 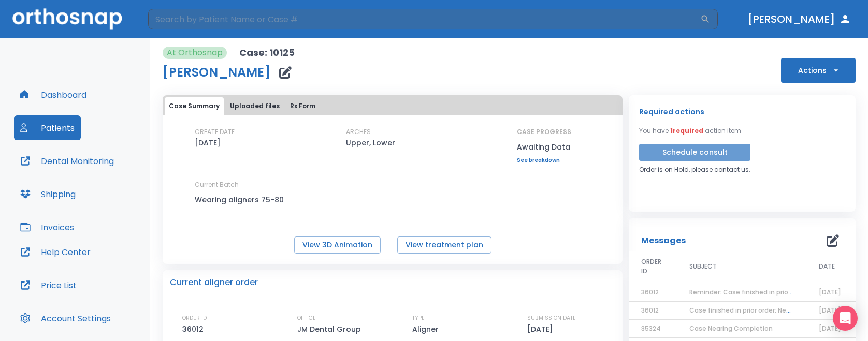 What do you see at coordinates (48, 194) in the screenshot?
I see `a: Shipping` at bounding box center [48, 194].